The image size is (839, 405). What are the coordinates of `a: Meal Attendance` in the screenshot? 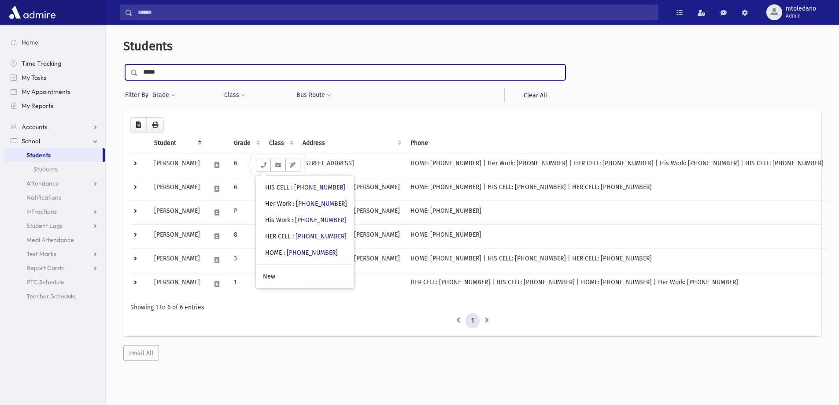 It's located at (54, 239).